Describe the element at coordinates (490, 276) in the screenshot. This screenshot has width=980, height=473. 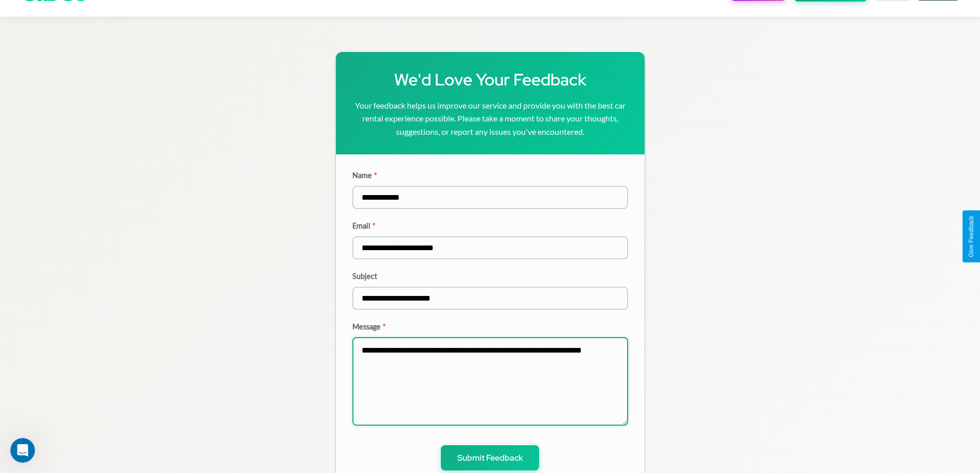
I see `label: Subject` at that location.